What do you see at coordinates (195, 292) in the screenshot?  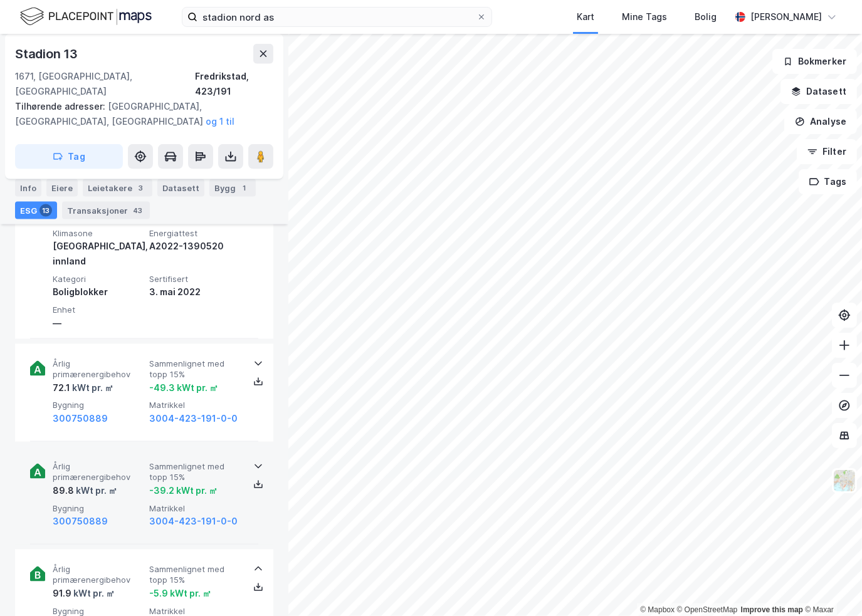 I see `div: 3. mai 2022` at bounding box center [195, 292].